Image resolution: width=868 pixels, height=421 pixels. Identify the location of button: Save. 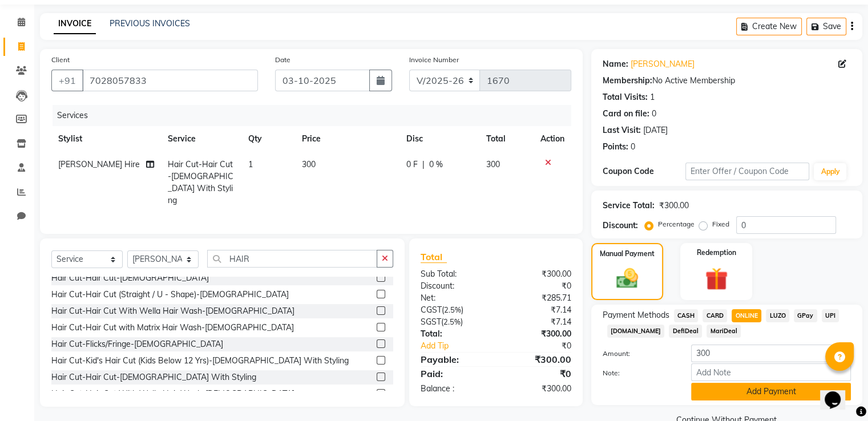
(826, 26).